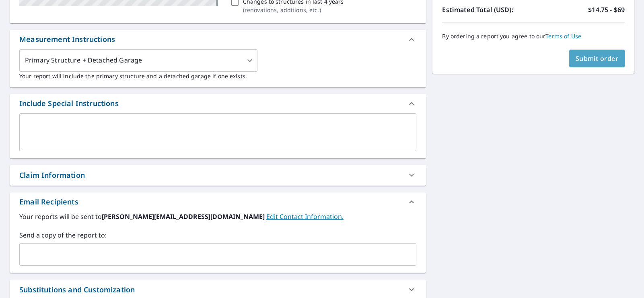  What do you see at coordinates (305, 216) in the screenshot?
I see `a: EditContactInfo` at bounding box center [305, 216].